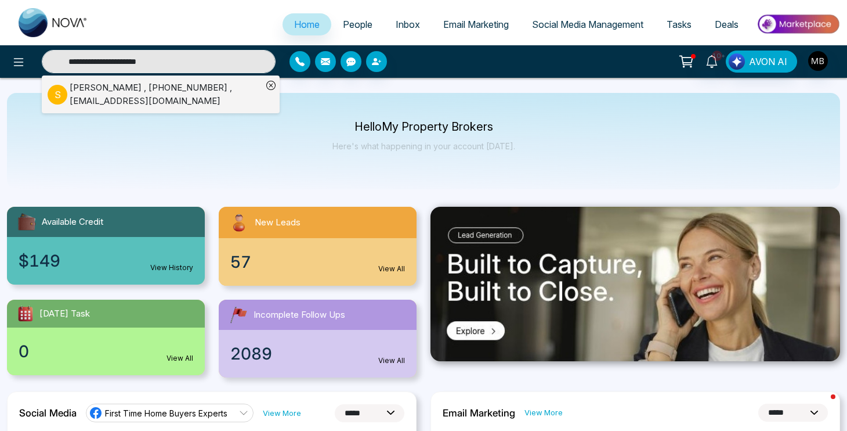 This screenshot has width=847, height=431. I want to click on span: Inbox, so click(408, 24).